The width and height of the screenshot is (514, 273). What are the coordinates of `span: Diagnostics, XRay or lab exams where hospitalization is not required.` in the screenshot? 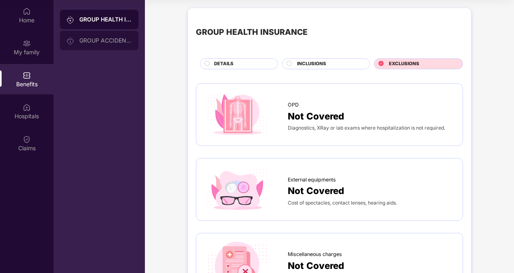 It's located at (367, 128).